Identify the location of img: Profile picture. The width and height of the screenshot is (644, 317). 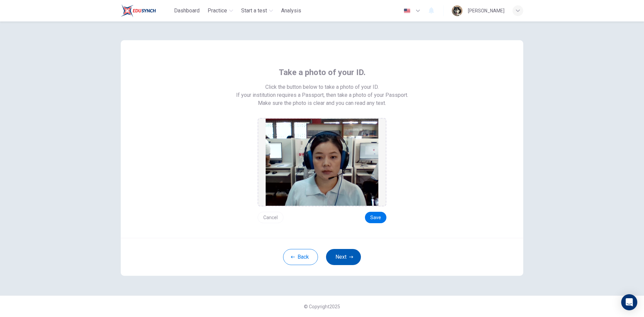
(457, 11).